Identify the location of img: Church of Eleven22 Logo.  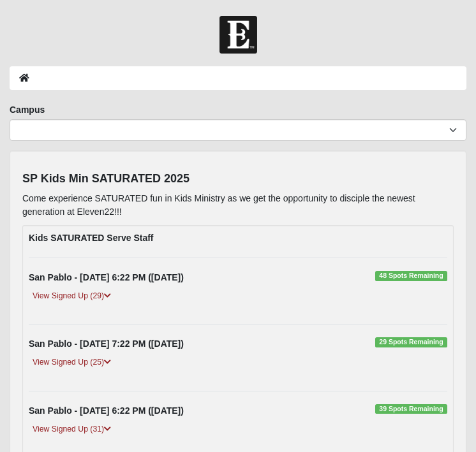
(238, 35).